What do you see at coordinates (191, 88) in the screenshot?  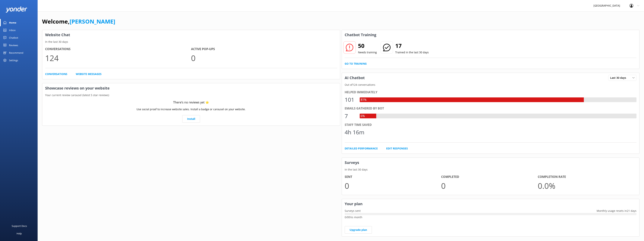 I see `h3: Showcase reviews on your website` at bounding box center [191, 88].